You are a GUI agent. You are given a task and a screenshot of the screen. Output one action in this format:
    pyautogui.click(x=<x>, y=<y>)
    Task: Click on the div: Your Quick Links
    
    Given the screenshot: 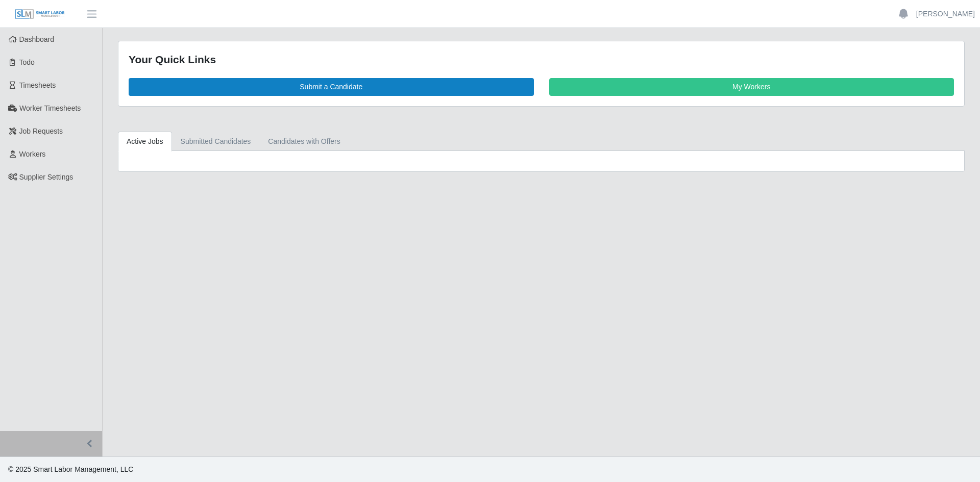 What is the action you would take?
    pyautogui.click(x=541, y=60)
    